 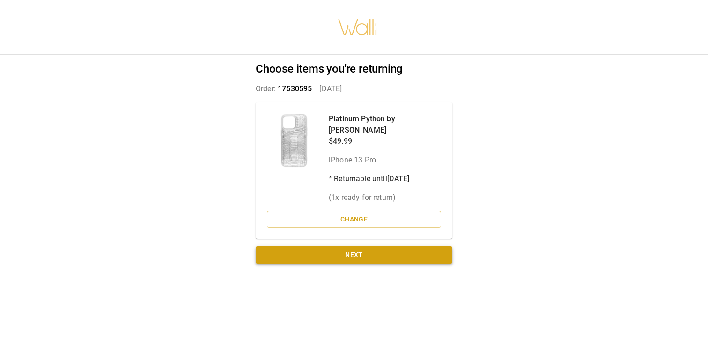 What do you see at coordinates (385, 160) in the screenshot?
I see `p: iPhone 13 Pro` at bounding box center [385, 160].